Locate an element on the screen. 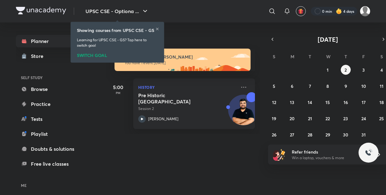  button: October 8, 2025 is located at coordinates (328, 86).